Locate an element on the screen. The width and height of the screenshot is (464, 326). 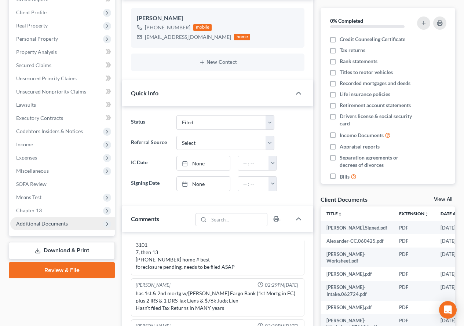
a: Unsecured Priority Claims is located at coordinates (62, 78).